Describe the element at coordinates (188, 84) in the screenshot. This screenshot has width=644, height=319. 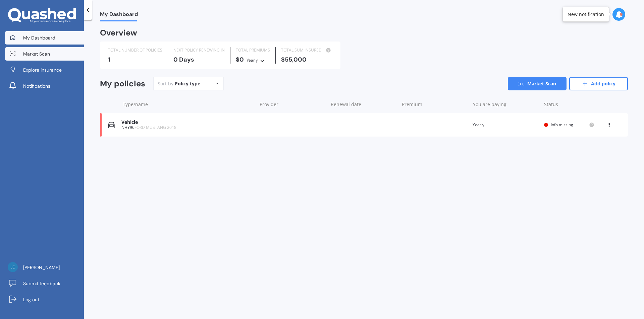
I see `div: Policy type` at that location.